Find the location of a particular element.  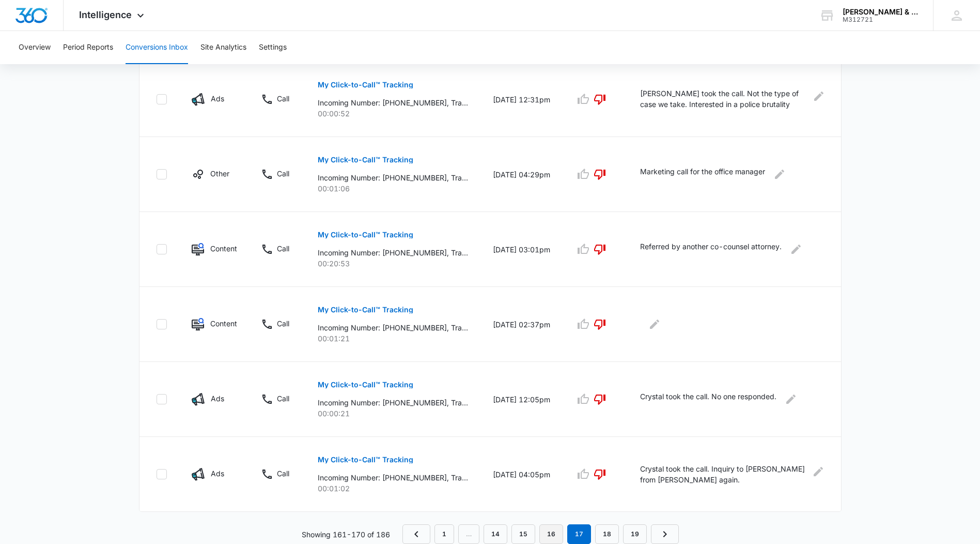

button: Settings is located at coordinates (273, 47).